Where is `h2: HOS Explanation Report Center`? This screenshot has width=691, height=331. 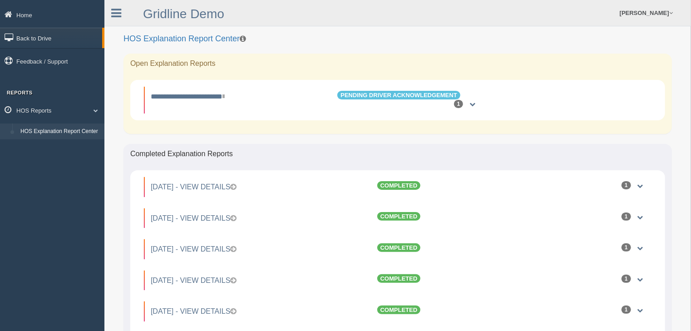 h2: HOS Explanation Report Center is located at coordinates (398, 39).